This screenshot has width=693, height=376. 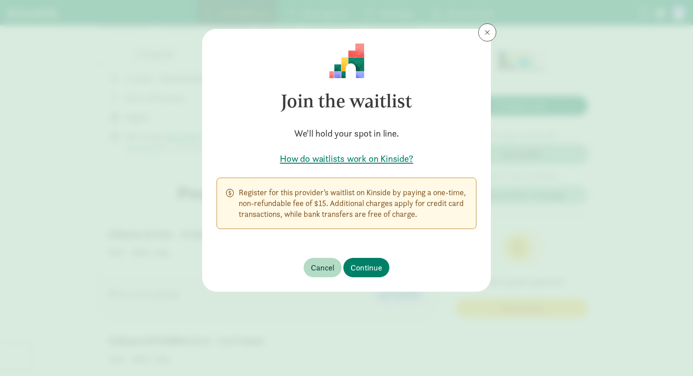 I want to click on button: Continue, so click(x=366, y=268).